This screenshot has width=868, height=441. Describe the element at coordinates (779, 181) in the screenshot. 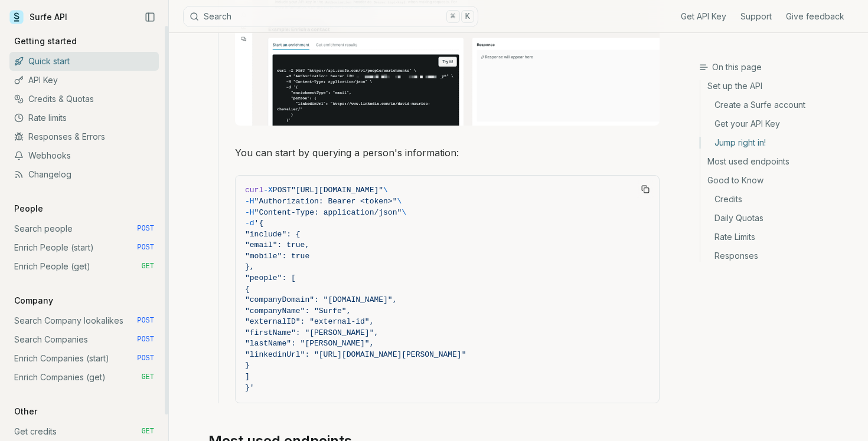

I see `a: Good to Know` at that location.